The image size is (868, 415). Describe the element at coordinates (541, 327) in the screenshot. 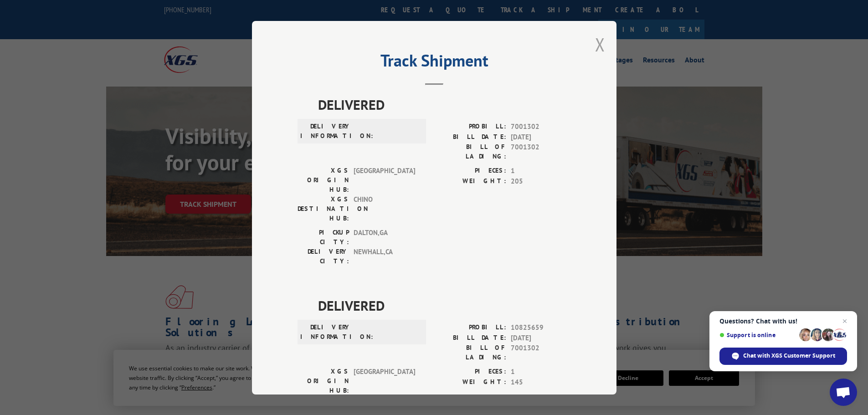

I see `span: 10825659` at that location.